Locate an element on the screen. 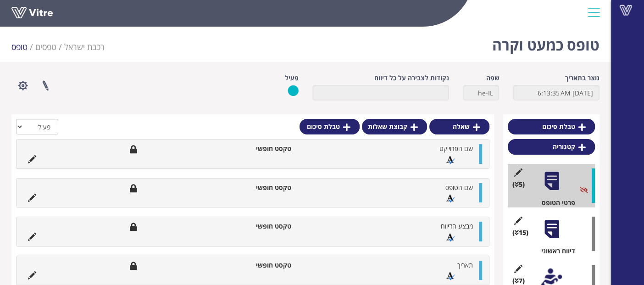 This screenshot has height=285, width=644. span: שם הפרוייקט is located at coordinates (456, 148).